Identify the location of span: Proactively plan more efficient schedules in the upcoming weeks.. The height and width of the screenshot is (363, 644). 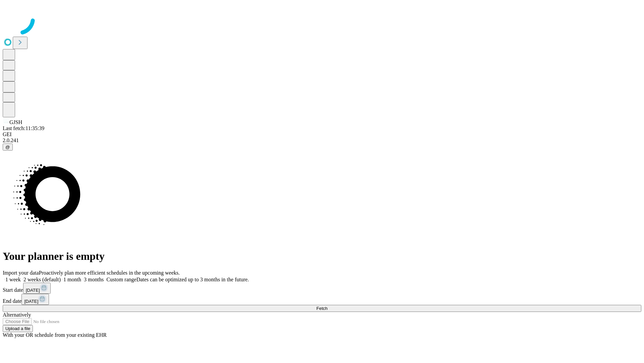
(109, 272).